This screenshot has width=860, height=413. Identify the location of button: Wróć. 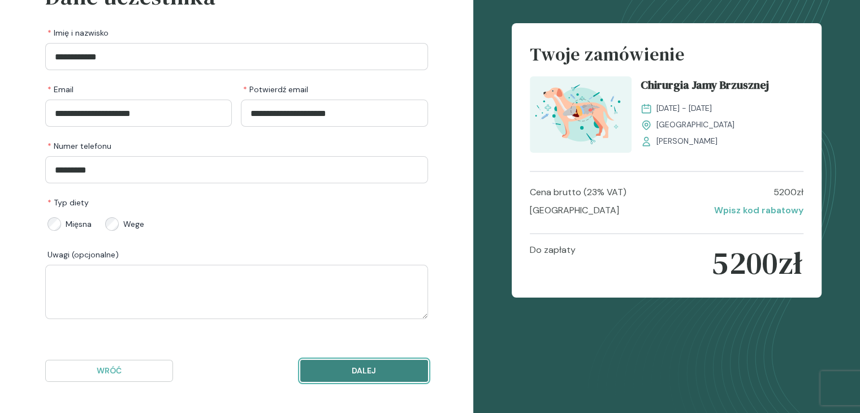
(109, 370).